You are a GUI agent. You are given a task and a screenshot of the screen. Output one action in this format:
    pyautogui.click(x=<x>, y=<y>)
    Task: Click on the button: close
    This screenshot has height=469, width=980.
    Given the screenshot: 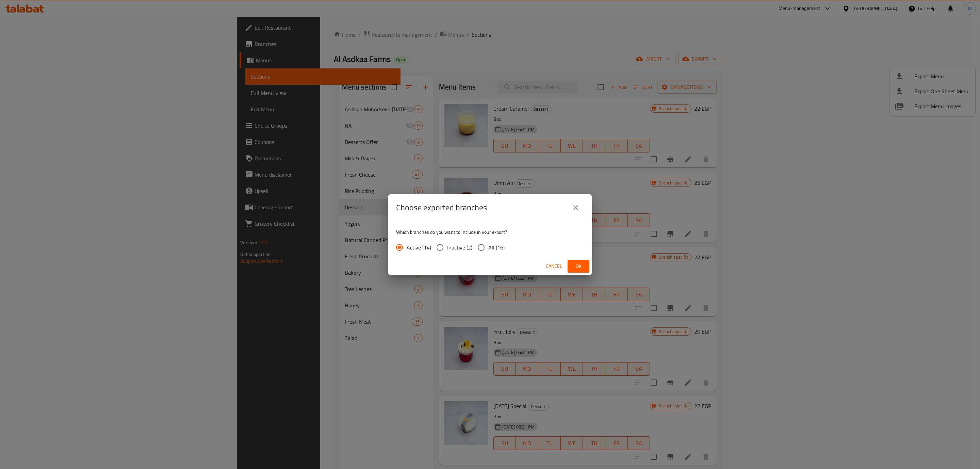 What is the action you would take?
    pyautogui.click(x=576, y=208)
    